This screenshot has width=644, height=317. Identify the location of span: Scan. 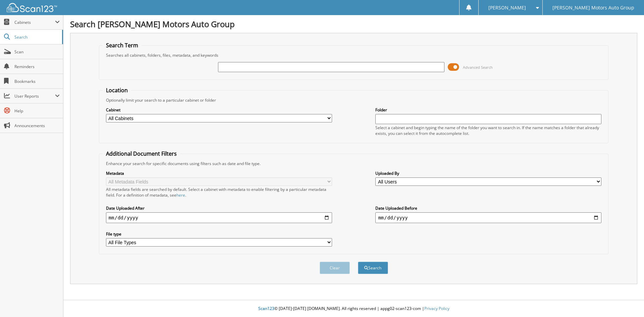
(37, 52).